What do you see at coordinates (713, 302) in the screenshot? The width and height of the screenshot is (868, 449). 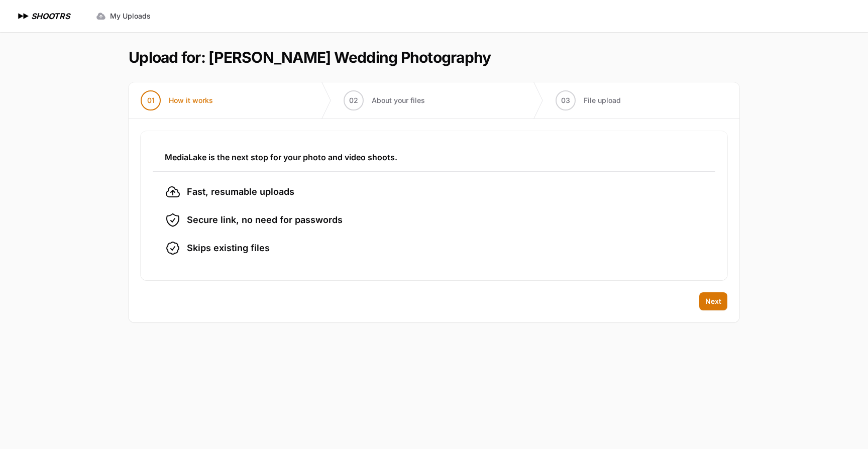 I see `span: Next` at bounding box center [713, 302].